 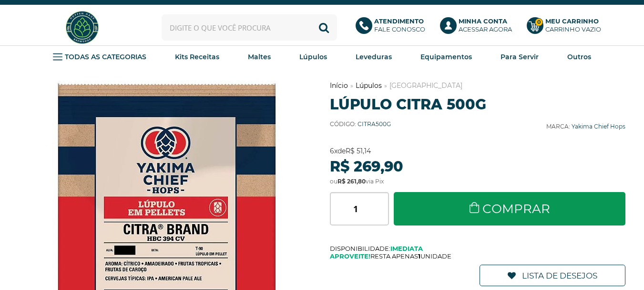 I want to click on strong: Leveduras, so click(x=374, y=57).